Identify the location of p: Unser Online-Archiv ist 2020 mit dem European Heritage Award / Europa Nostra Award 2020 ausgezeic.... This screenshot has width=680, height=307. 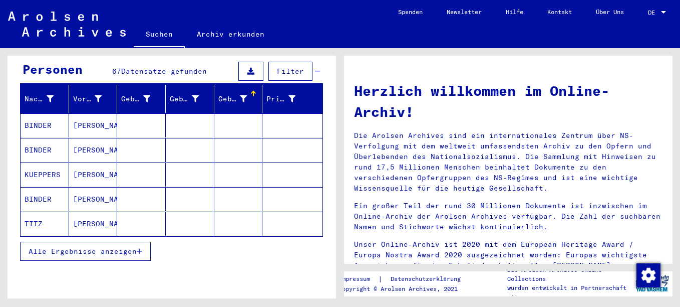
(508, 254).